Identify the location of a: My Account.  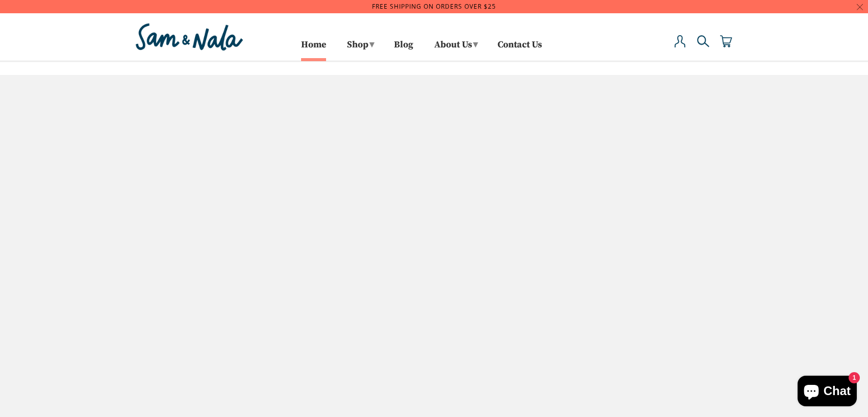
(680, 47).